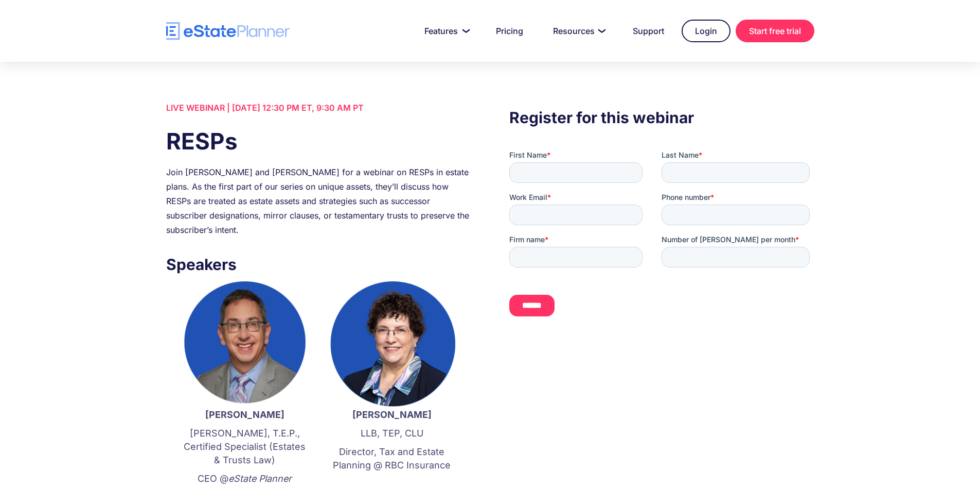 The height and width of the screenshot is (487, 980). Describe the element at coordinates (318, 265) in the screenshot. I see `h3: Speakers` at that location.